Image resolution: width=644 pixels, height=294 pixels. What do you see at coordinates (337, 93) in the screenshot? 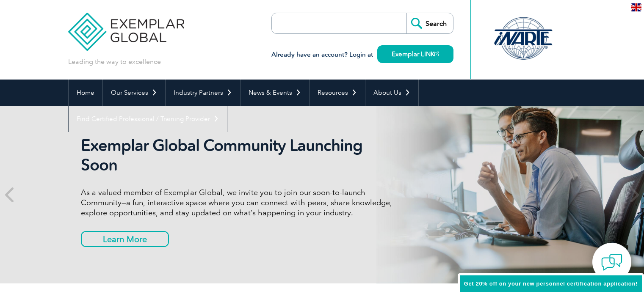
I see `a: Resources` at bounding box center [337, 93].